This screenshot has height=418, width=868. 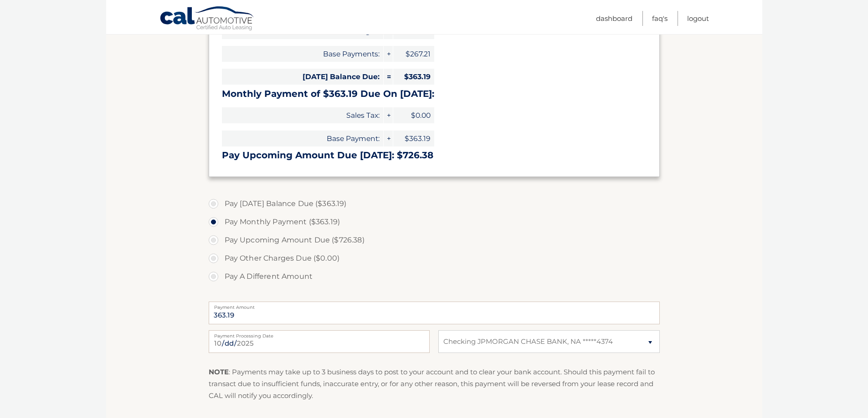 I want to click on label: Pay Monthly Payment ($363.19), so click(x=434, y=222).